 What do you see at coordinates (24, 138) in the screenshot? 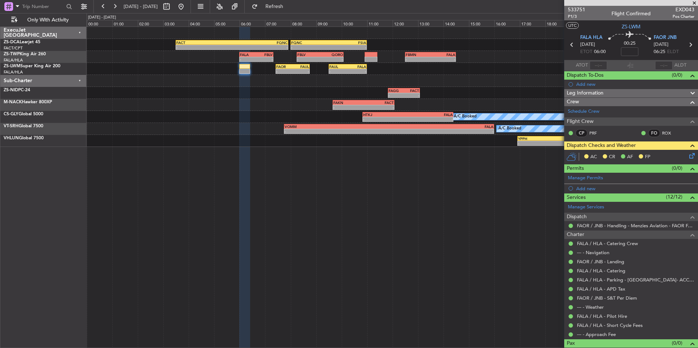
I see `a: VHLUNGlobal 7500` at bounding box center [24, 138].